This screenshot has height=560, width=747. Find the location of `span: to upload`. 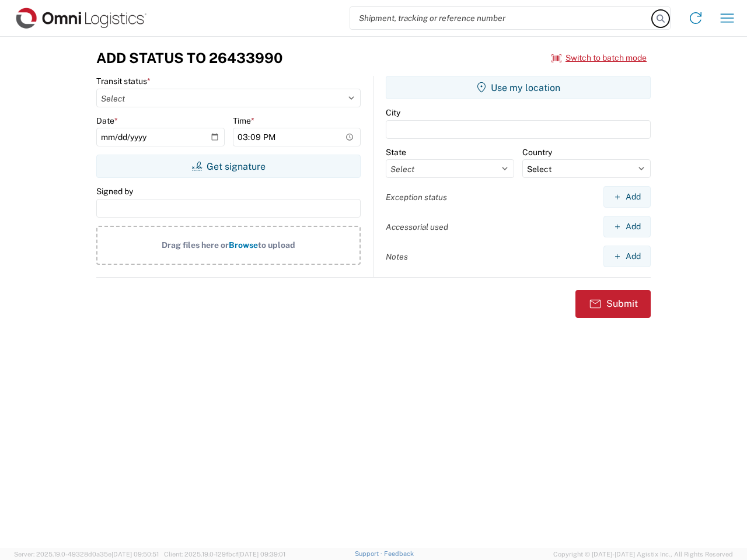

span: to upload is located at coordinates (277, 245).